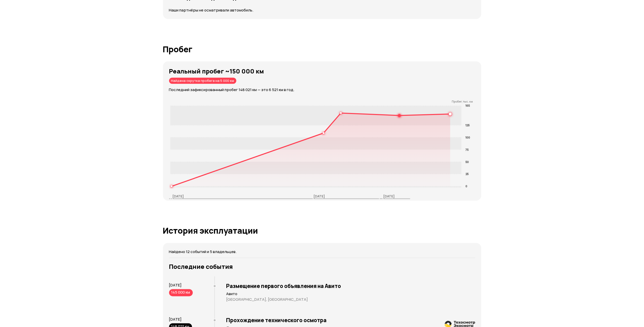 This screenshot has width=644, height=327. Describe the element at coordinates (322, 252) in the screenshot. I see `p: Найдено 12 событий и 5 владельцев.` at that location.